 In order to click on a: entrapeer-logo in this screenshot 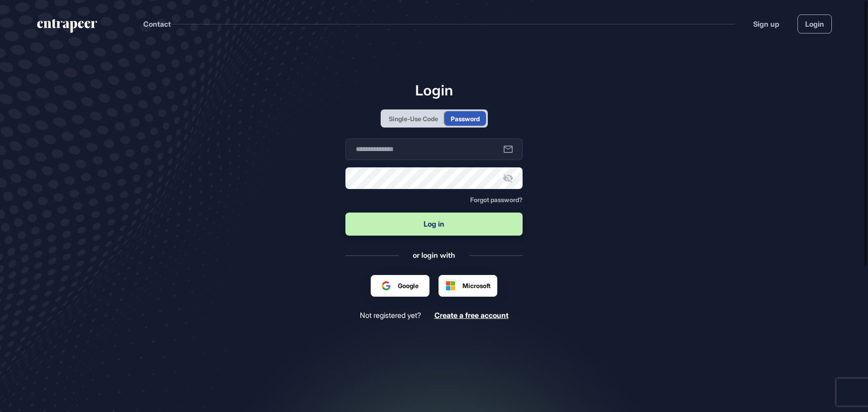, I will do `click(67, 28)`.